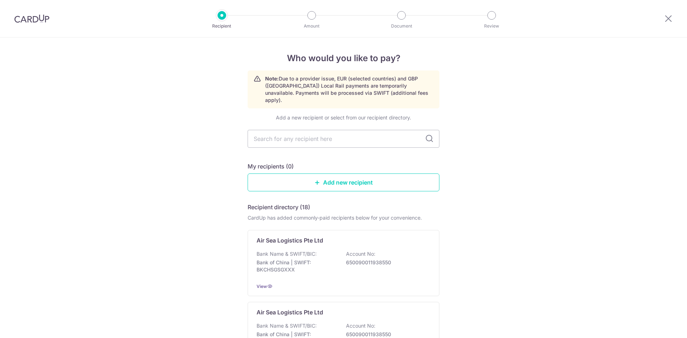 The height and width of the screenshot is (338, 687). Describe the element at coordinates (402, 26) in the screenshot. I see `p: Document` at that location.